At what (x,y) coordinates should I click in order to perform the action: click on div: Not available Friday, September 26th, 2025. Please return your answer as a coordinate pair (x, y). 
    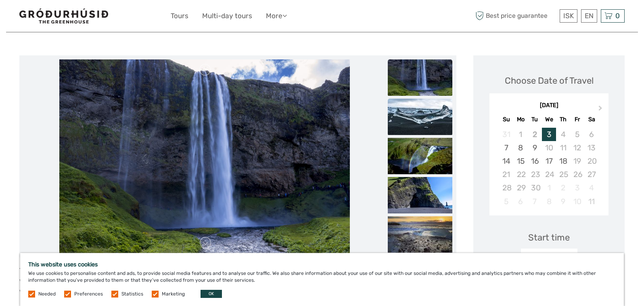
    Looking at the image, I should click on (577, 174).